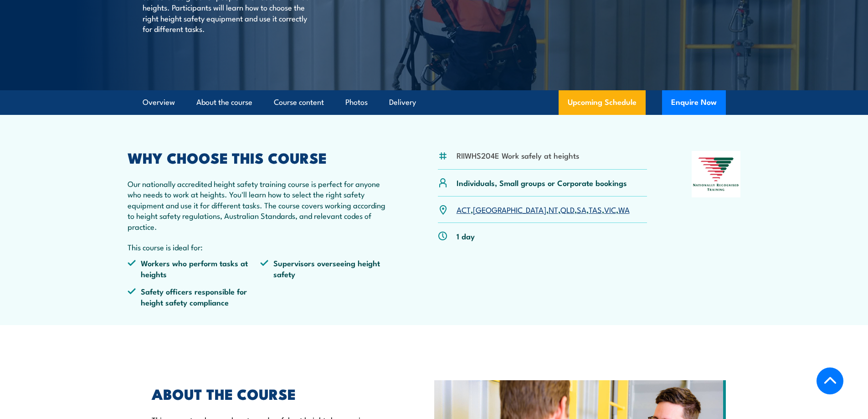 The image size is (868, 419). I want to click on a: ACT, so click(463, 209).